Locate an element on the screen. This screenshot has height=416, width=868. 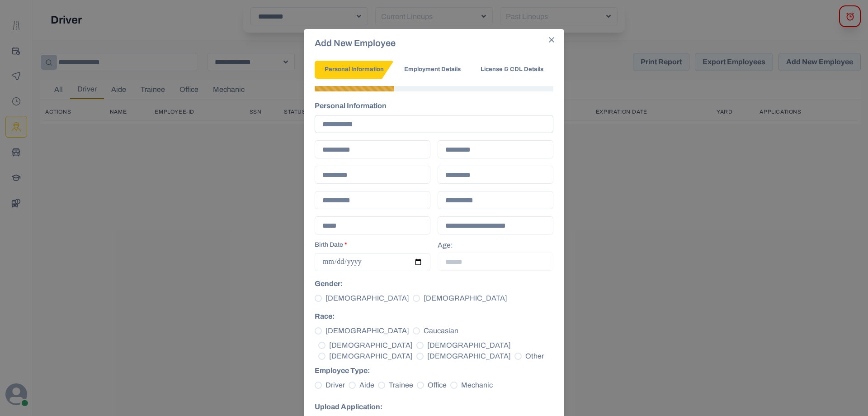
div: Age: is located at coordinates (495, 255).